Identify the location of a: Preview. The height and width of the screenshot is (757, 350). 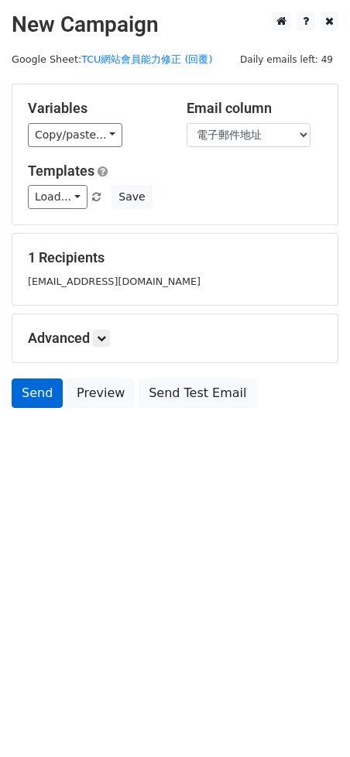
(101, 393).